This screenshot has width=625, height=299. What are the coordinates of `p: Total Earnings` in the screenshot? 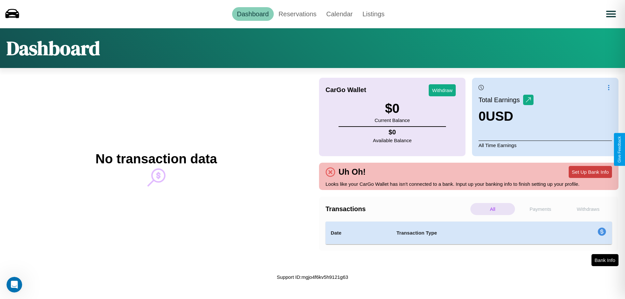 It's located at (501, 100).